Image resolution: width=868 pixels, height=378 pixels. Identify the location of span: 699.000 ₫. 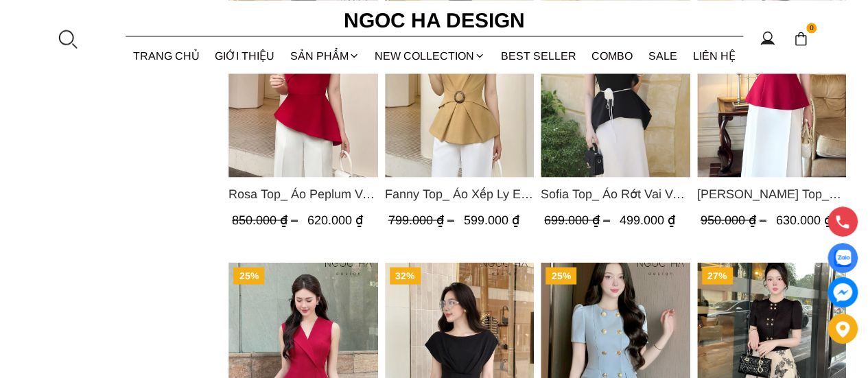
(578, 219).